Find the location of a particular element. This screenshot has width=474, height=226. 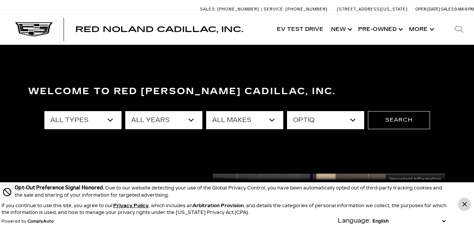

span: Red Noland Cadillac, Inc. is located at coordinates (159, 29).